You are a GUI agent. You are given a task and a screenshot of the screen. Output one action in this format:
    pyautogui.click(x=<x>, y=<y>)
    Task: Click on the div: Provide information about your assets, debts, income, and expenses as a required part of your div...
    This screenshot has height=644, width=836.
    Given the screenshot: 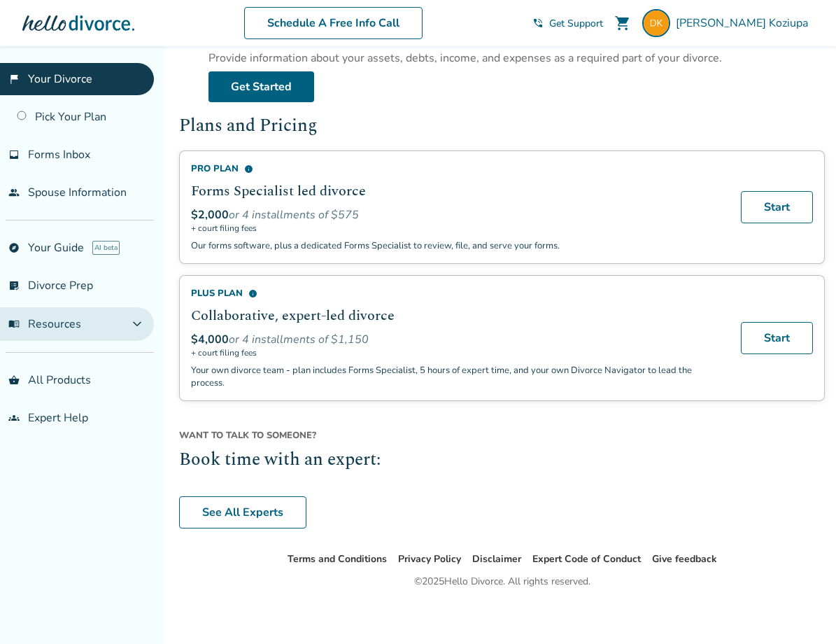 What is the action you would take?
    pyautogui.click(x=517, y=58)
    